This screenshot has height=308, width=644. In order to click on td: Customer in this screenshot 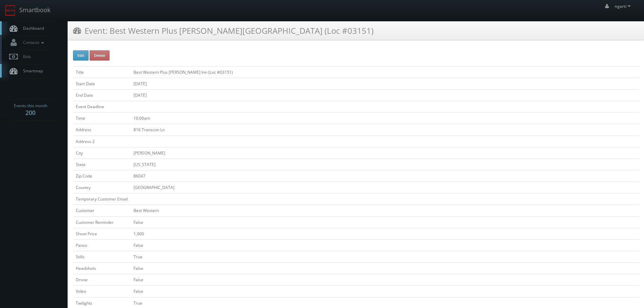, I will do `click(102, 211)`.